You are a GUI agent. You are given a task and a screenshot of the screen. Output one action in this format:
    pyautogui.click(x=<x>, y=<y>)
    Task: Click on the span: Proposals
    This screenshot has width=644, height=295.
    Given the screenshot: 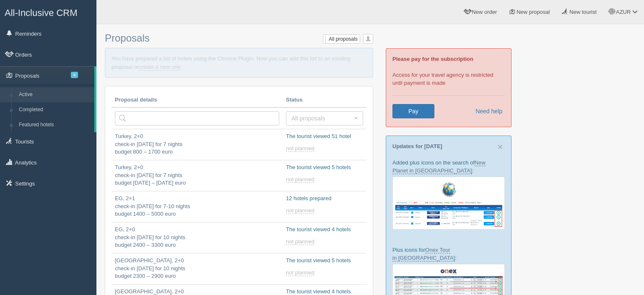 What is the action you would take?
    pyautogui.click(x=127, y=38)
    